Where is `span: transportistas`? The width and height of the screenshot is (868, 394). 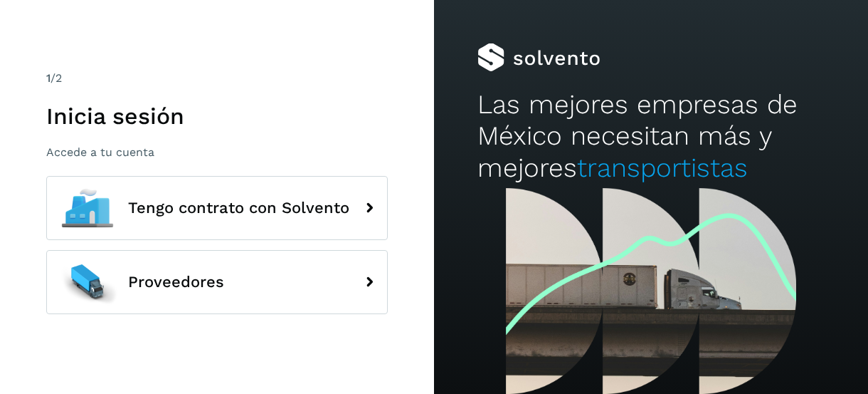
span: transportistas is located at coordinates (663, 167).